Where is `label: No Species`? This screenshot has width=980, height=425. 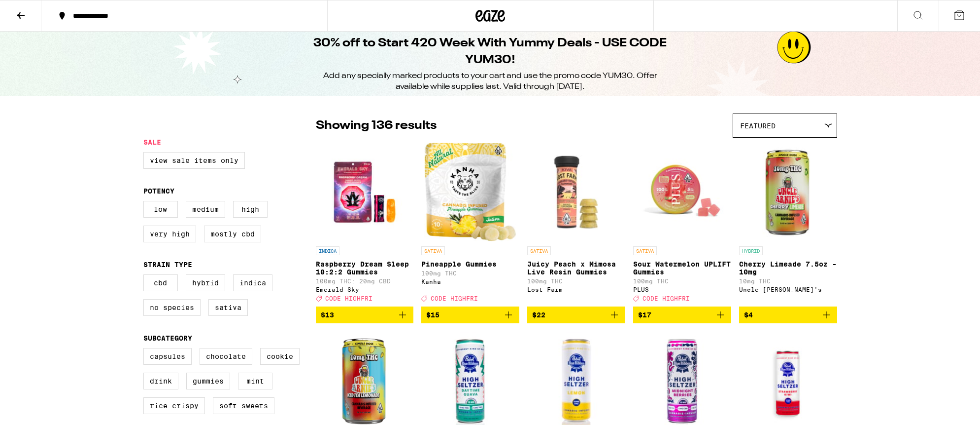 label: No Species is located at coordinates (172, 308).